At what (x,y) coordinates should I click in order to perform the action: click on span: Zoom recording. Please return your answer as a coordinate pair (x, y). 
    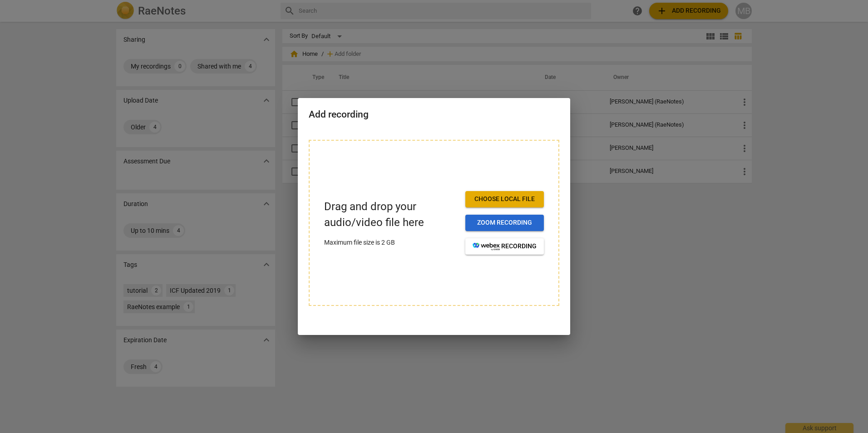
    Looking at the image, I should click on (504, 223).